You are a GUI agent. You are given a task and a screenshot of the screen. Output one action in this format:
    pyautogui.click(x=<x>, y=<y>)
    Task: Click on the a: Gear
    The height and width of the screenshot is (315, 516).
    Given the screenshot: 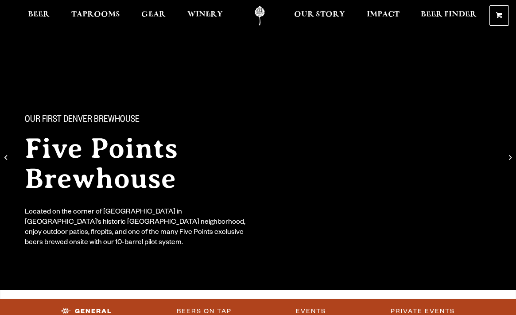 What is the action you would take?
    pyautogui.click(x=153, y=16)
    